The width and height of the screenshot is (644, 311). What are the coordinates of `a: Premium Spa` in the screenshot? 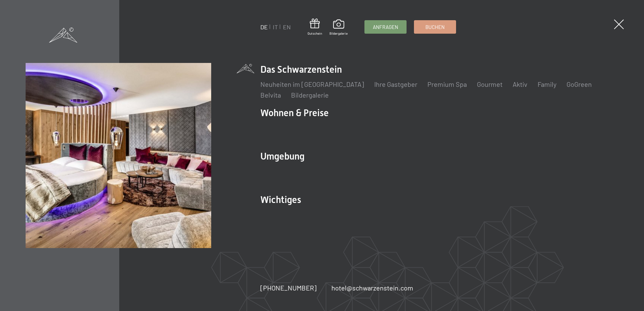 It's located at (447, 84).